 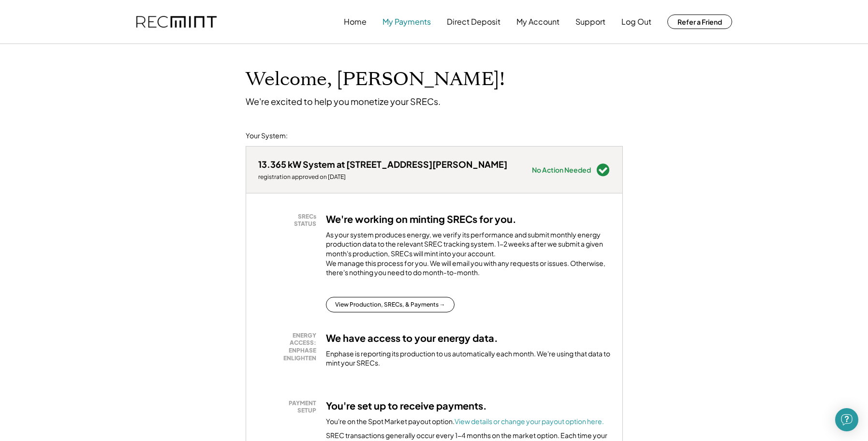 I want to click on button: Support, so click(x=590, y=22).